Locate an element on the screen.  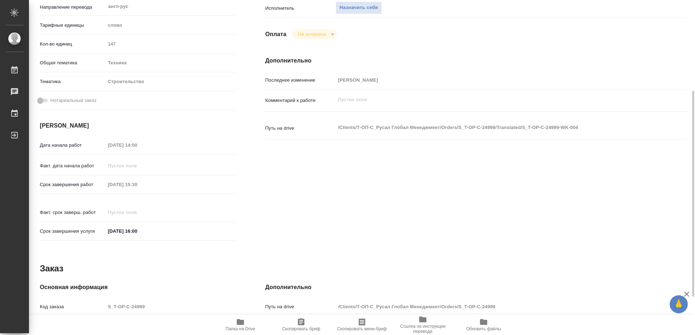
p: Исполнитель is located at coordinates (300, 8).